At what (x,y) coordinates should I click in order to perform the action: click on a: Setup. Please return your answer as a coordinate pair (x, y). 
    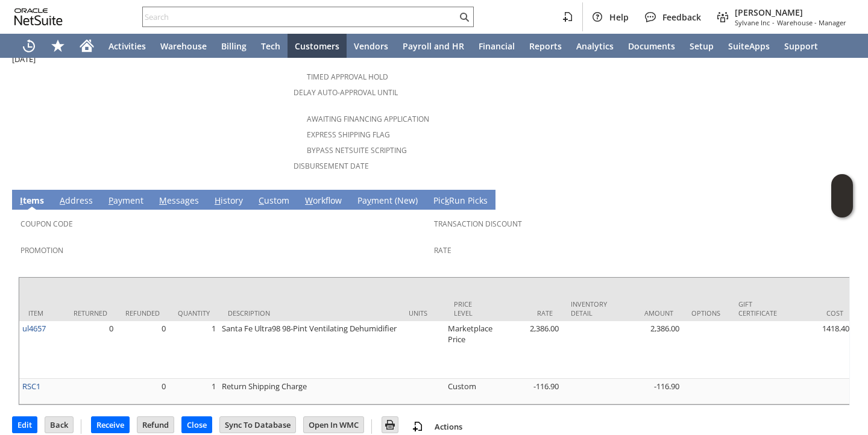
    Looking at the image, I should click on (702, 46).